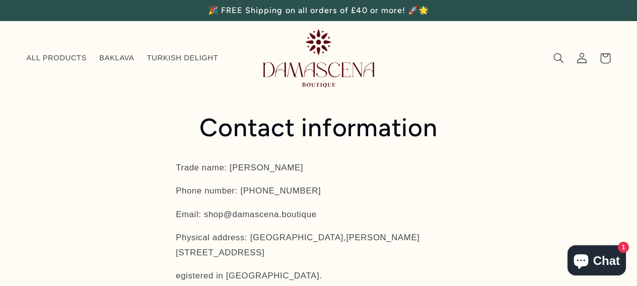 This screenshot has width=637, height=286. What do you see at coordinates (318, 10) in the screenshot?
I see `span: 🎉 FREE Shipping on all orders of £40 or more! 🚀🌟` at bounding box center [318, 10].